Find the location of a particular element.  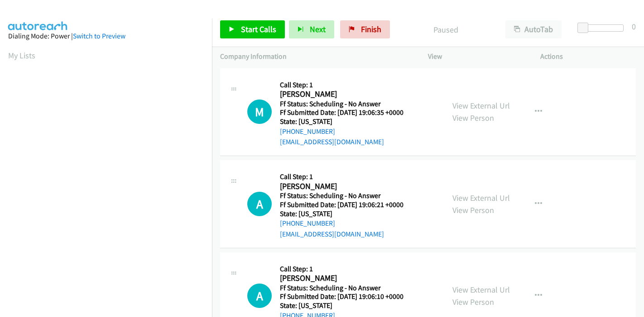

span: Next is located at coordinates (317, 29).